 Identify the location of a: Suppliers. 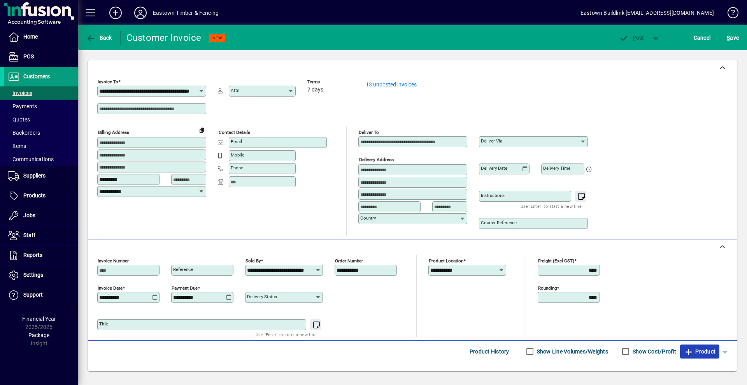
(41, 176).